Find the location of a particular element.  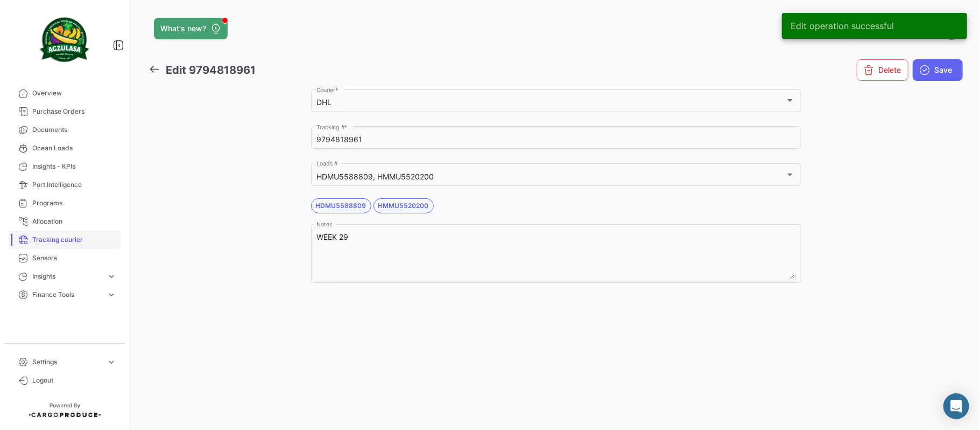

img: agzulasa-logo.png is located at coordinates (64, 40).